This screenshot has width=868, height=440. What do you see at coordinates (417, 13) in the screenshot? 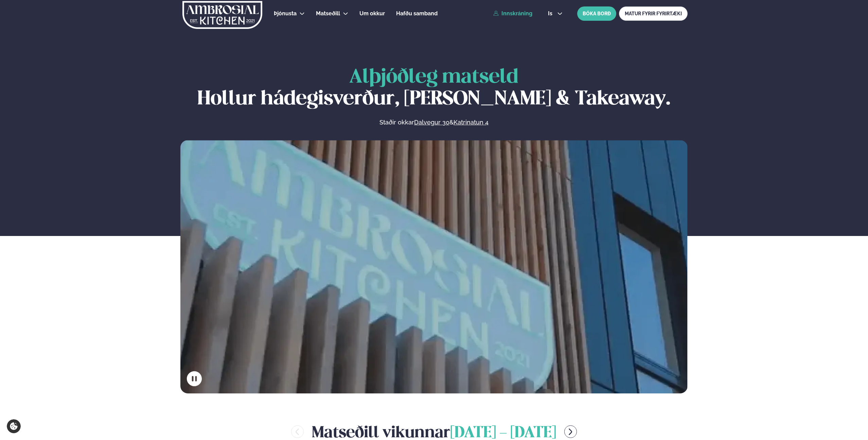
I see `span: Hafðu samband` at bounding box center [417, 13].